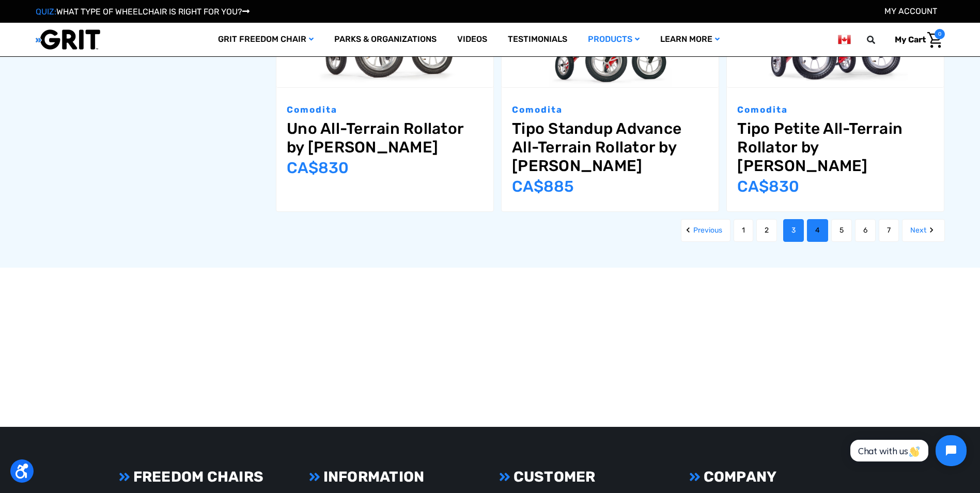  What do you see at coordinates (205, 477) in the screenshot?
I see `h3: FREEDOM CHAIRS` at bounding box center [205, 477].